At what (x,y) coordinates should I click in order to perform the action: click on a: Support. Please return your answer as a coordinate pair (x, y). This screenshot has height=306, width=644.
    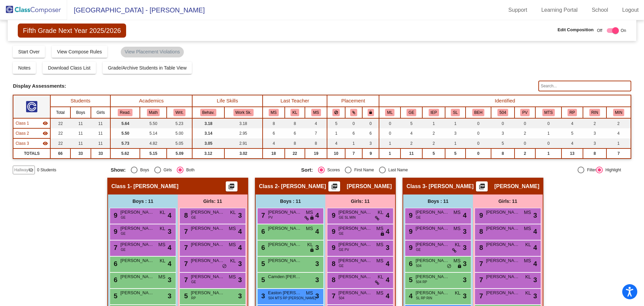
    Looking at the image, I should click on (518, 10).